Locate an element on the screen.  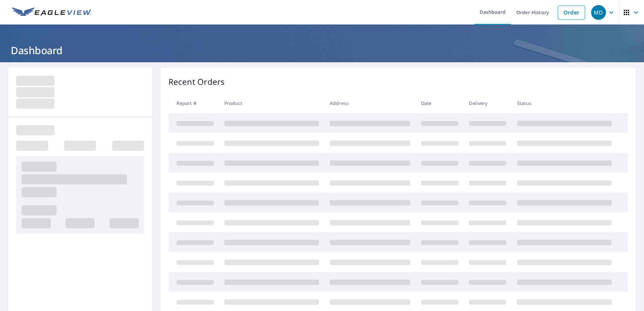
img: EV Logo is located at coordinates (52, 12).